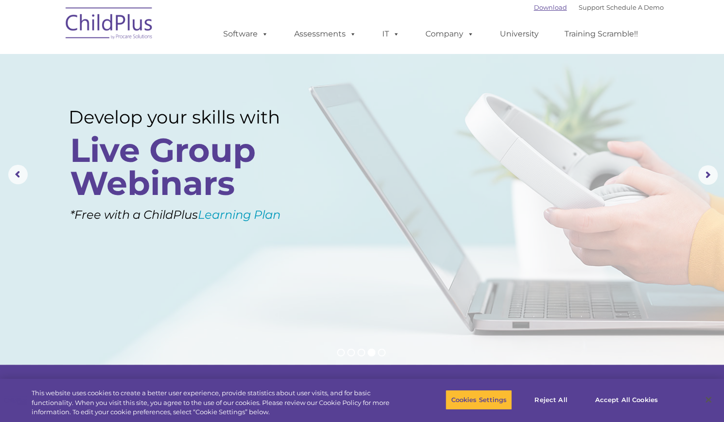 This screenshot has width=724, height=422. What do you see at coordinates (601, 34) in the screenshot?
I see `a: Training Scramble!!` at bounding box center [601, 34].